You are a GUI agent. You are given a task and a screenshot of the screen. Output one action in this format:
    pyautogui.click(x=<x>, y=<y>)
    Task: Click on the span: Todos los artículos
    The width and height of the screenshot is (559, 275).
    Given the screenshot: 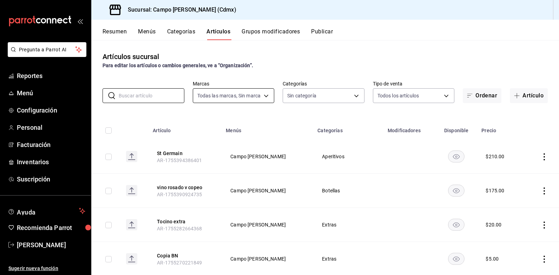 What is the action you would take?
    pyautogui.click(x=398, y=96)
    